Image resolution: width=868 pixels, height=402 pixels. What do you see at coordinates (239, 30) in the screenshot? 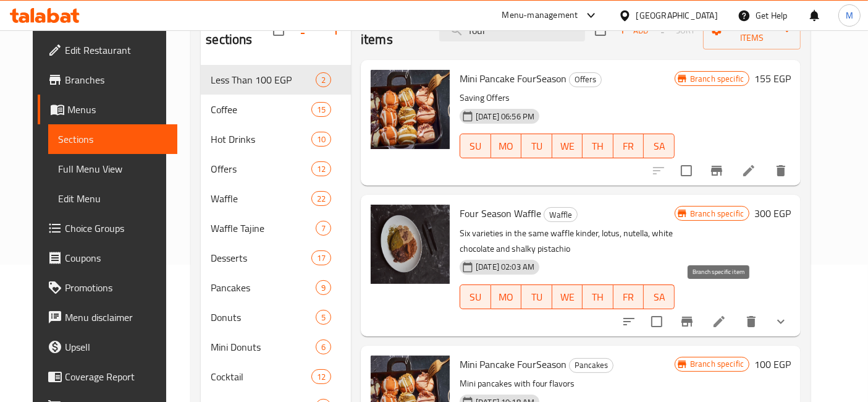
I see `h2: Menu sections` at bounding box center [239, 30].